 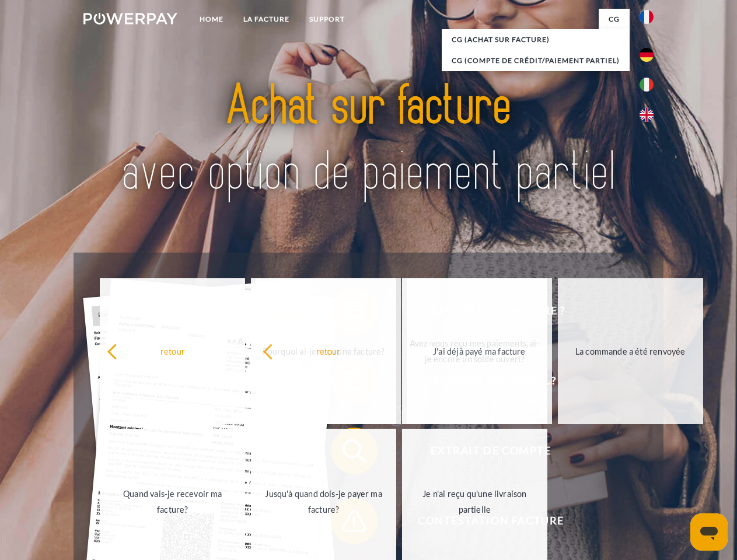 I want to click on a: CG, so click(x=613, y=19).